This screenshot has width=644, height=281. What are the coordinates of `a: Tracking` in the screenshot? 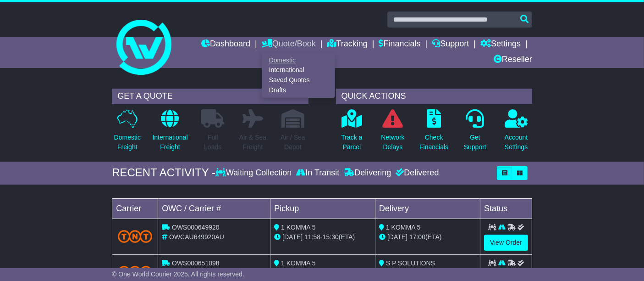 It's located at (348, 44).